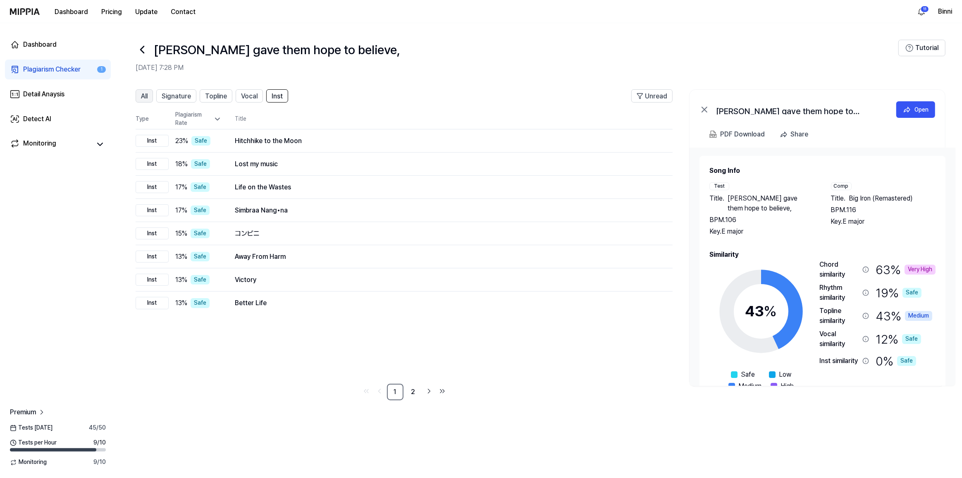 Image resolution: width=962 pixels, height=478 pixels. What do you see at coordinates (181, 141) in the screenshot?
I see `span: 23 %` at bounding box center [181, 141].